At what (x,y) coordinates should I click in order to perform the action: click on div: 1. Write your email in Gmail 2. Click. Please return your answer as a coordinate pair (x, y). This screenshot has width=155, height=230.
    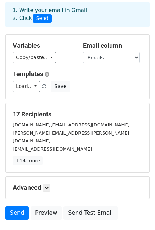
    Looking at the image, I should click on (77, 15).